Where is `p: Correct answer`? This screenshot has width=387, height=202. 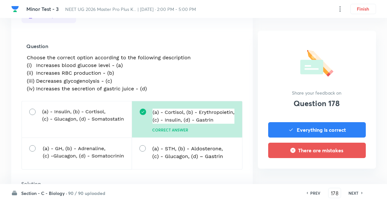 p: Correct answer is located at coordinates (193, 130).